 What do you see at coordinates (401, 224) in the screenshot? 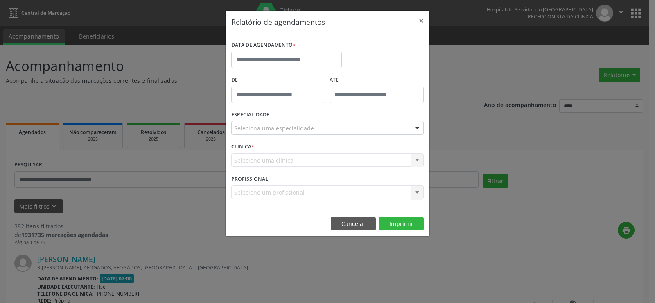
I see `button: Imprimir` at bounding box center [401, 224].